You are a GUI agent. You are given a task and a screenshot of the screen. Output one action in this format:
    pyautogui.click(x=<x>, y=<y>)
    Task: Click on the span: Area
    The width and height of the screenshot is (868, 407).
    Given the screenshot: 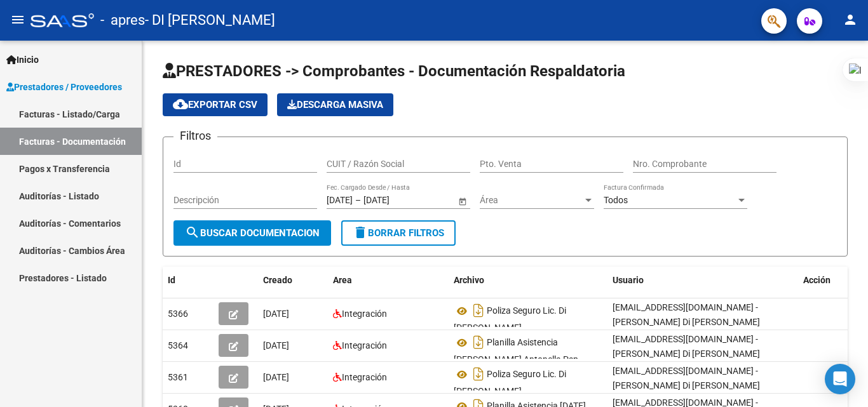 What is the action you would take?
    pyautogui.click(x=343, y=280)
    